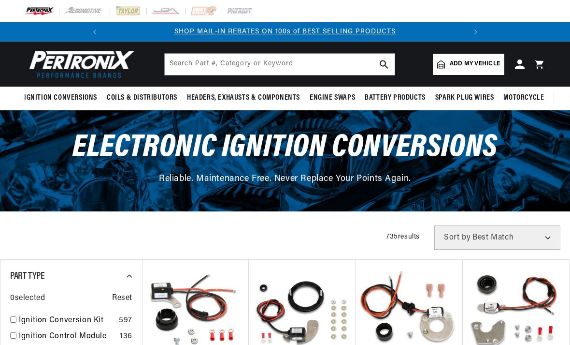 The image size is (570, 345). What do you see at coordinates (395, 98) in the screenshot?
I see `span: Battery Products` at bounding box center [395, 98].